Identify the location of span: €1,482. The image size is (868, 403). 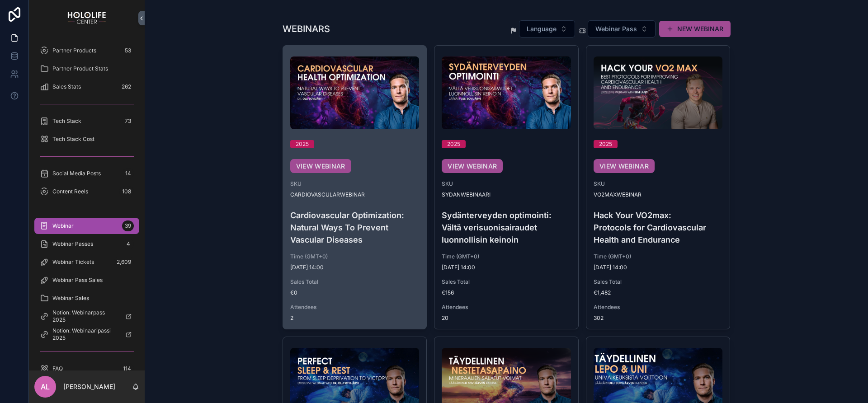
(658, 292).